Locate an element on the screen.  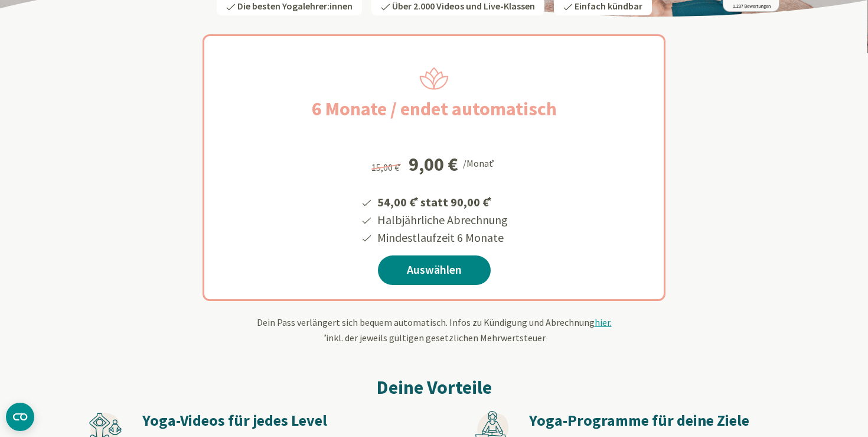
span: inkl. der jeweils gültigen gesetzlichen Mehrwertsteuer is located at coordinates (434, 337).